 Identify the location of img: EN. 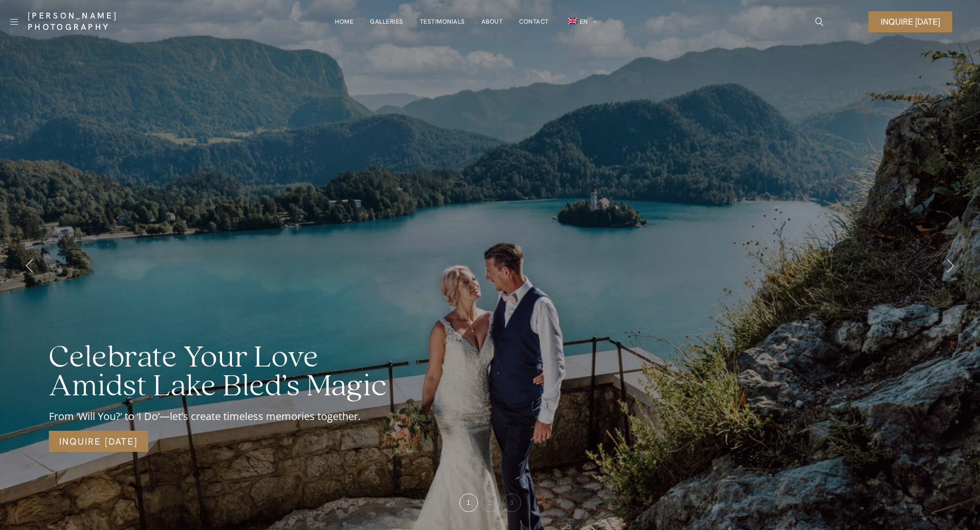
(573, 21).